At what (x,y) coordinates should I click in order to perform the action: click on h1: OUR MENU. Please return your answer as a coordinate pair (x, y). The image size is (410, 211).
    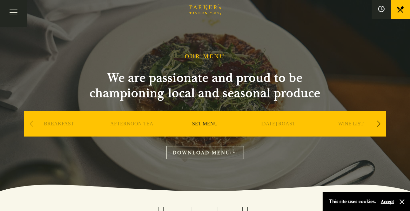
    Looking at the image, I should click on (205, 57).